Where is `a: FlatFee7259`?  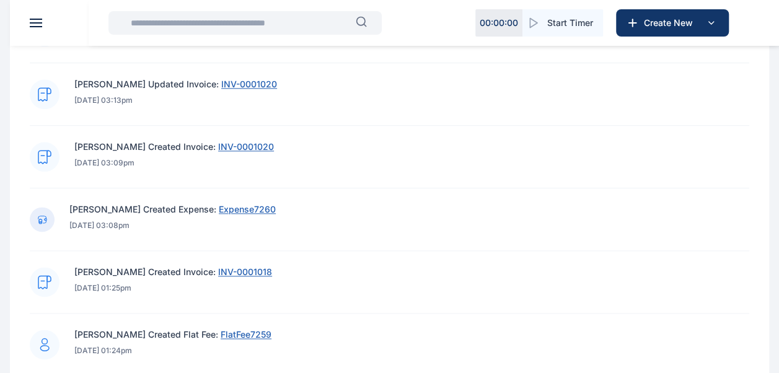
a: FlatFee7259 is located at coordinates (245, 334).